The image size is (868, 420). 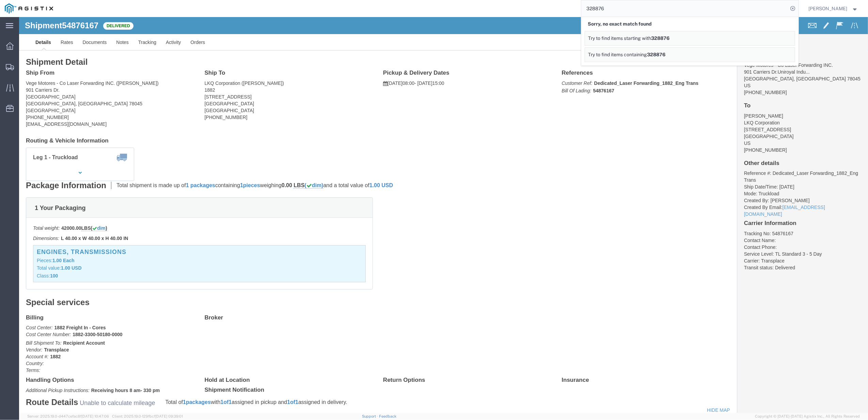 I want to click on div: Sorry, no exact match found, so click(x=690, y=24).